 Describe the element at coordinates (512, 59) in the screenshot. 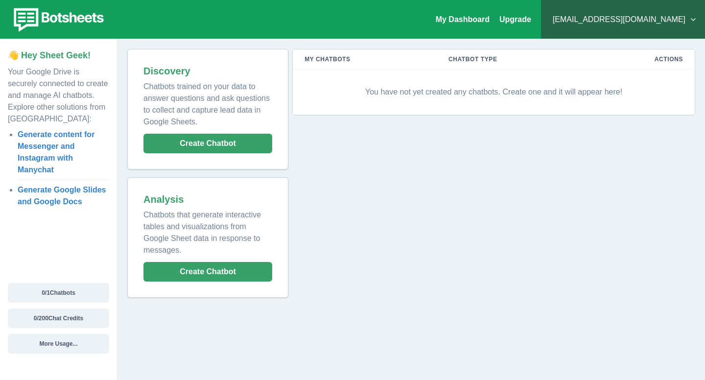

I see `th: Chatbot Type` at that location.